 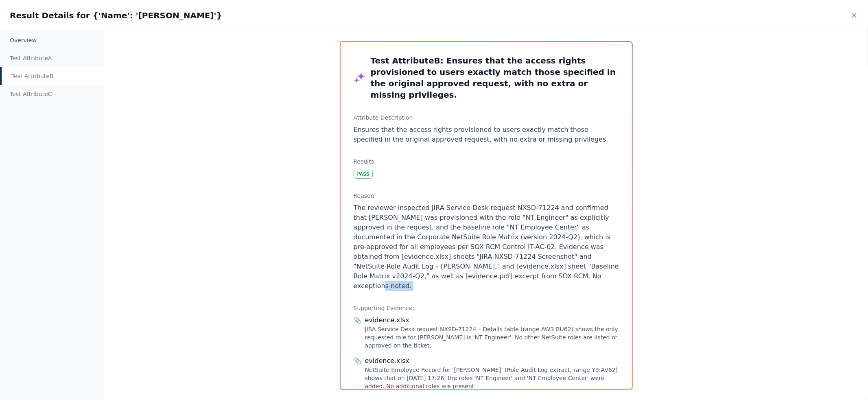 What do you see at coordinates (363, 174) in the screenshot?
I see `div: Pass` at bounding box center [363, 174].